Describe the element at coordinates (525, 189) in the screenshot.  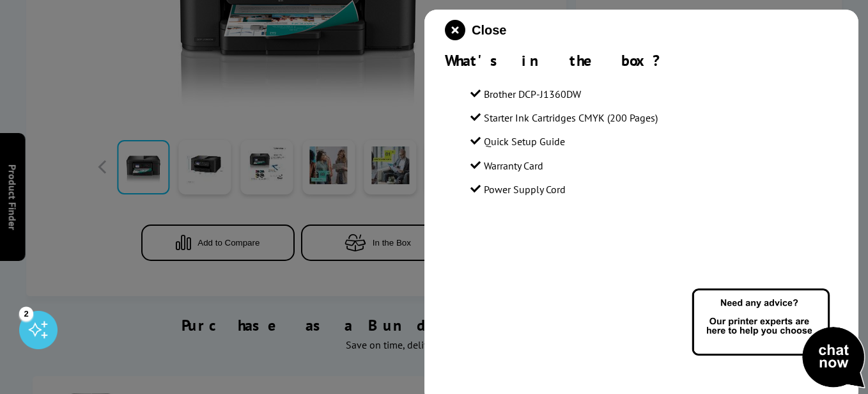
I see `span: Power Supply Cord` at that location.